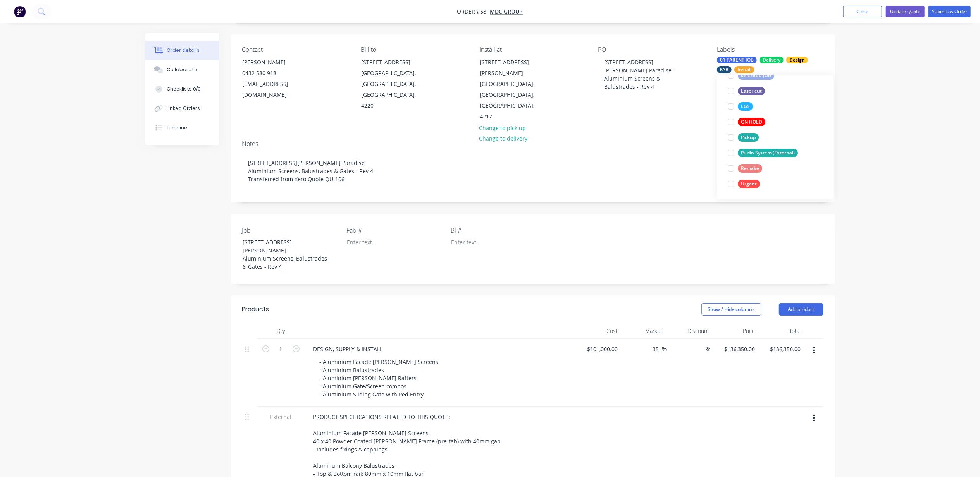 The width and height of the screenshot is (980, 477). Describe the element at coordinates (750, 168) in the screenshot. I see `div: Remake` at that location.